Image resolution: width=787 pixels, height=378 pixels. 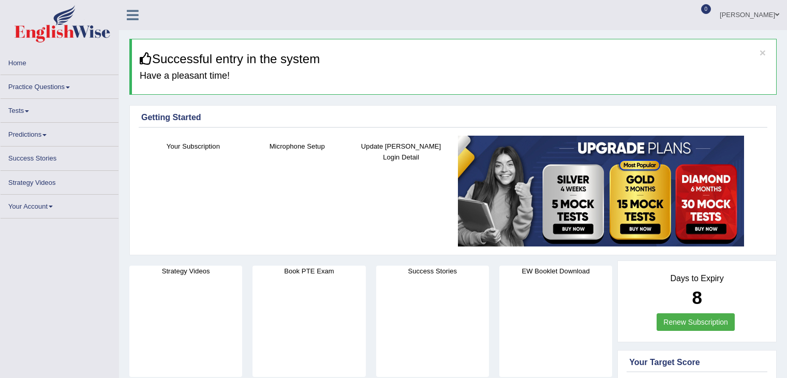 I want to click on span: 0, so click(x=706, y=9).